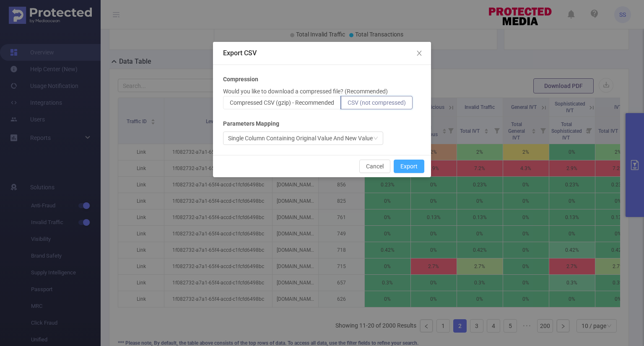  What do you see at coordinates (419, 53) in the screenshot?
I see `button: Close` at bounding box center [419, 53].